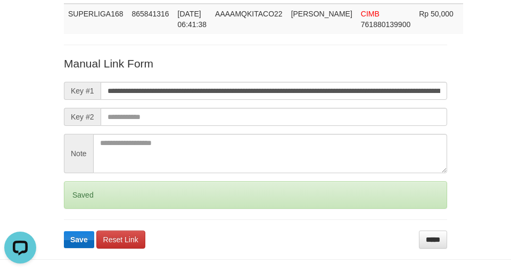  I want to click on div: Saved, so click(255, 195).